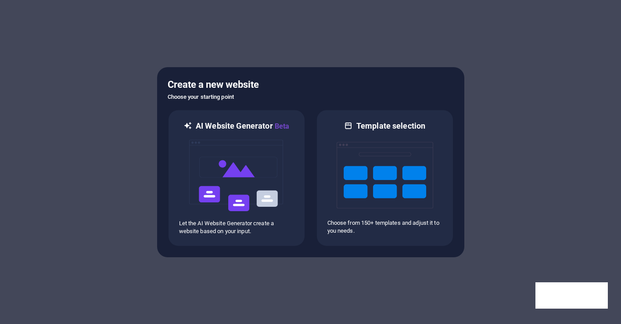 This screenshot has width=621, height=324. Describe the element at coordinates (385, 178) in the screenshot. I see `div: Template selectionChoose from 150+ templates and adjust it to you needs.` at that location.